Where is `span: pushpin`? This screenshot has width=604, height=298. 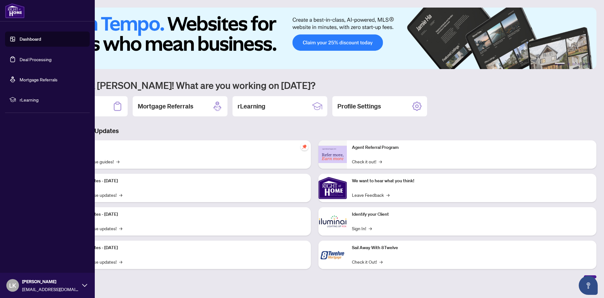 span: pushpin is located at coordinates (304, 147).